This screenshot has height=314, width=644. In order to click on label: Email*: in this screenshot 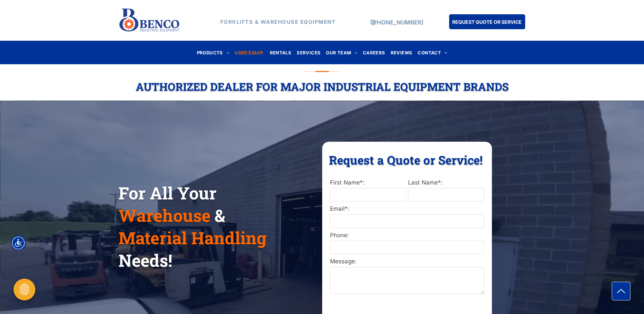, I will do `click(407, 209)`.